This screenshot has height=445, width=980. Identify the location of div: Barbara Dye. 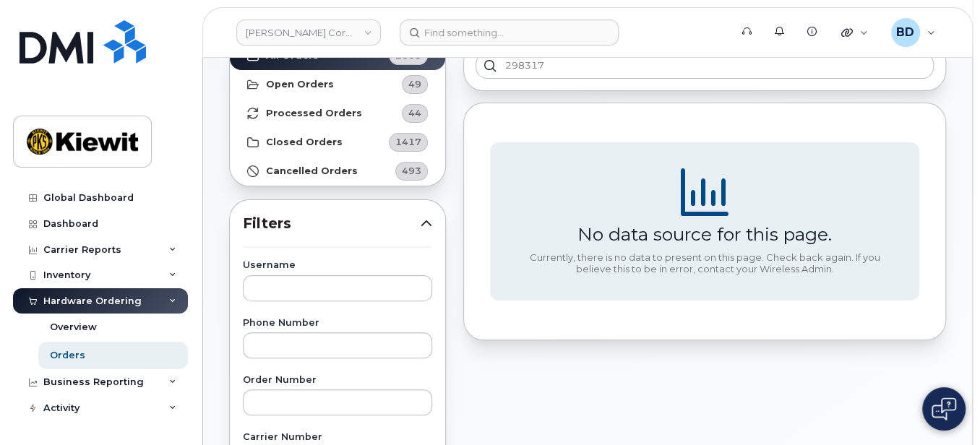
(913, 33).